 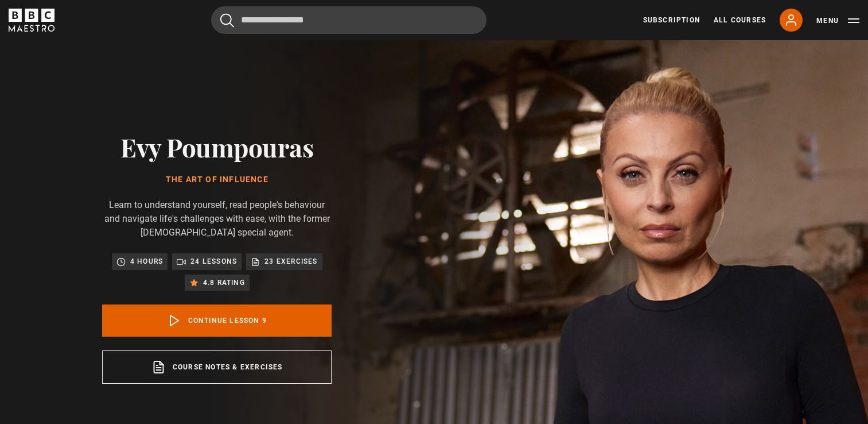 I want to click on p: 23 exercises, so click(x=291, y=261).